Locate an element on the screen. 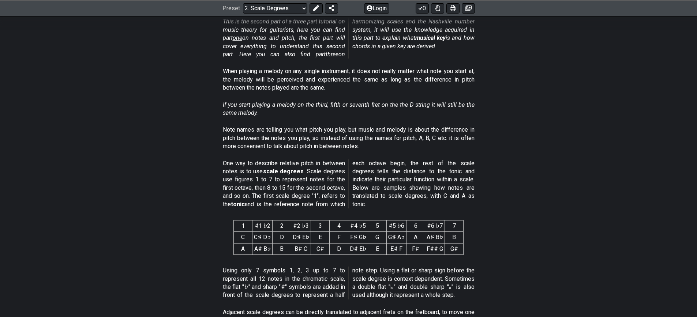 The image size is (697, 317). th: 3 is located at coordinates (320, 226).